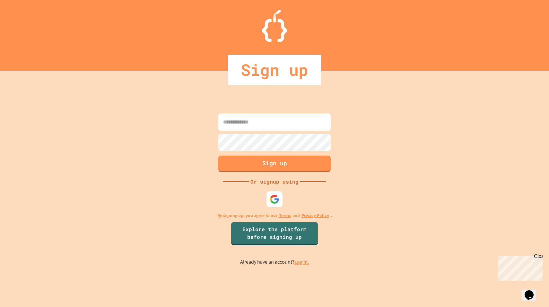  I want to click on img: Logo.svg, so click(275, 26).